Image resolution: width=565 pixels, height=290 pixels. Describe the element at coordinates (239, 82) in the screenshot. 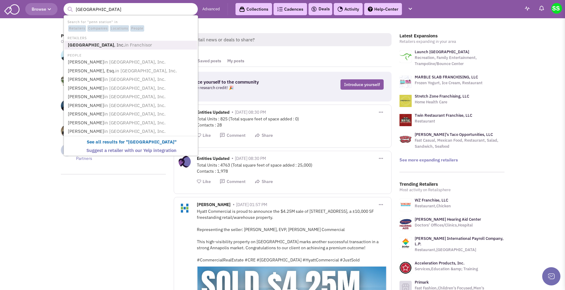

I see `h3: Introduce yourself to the community` at that location.